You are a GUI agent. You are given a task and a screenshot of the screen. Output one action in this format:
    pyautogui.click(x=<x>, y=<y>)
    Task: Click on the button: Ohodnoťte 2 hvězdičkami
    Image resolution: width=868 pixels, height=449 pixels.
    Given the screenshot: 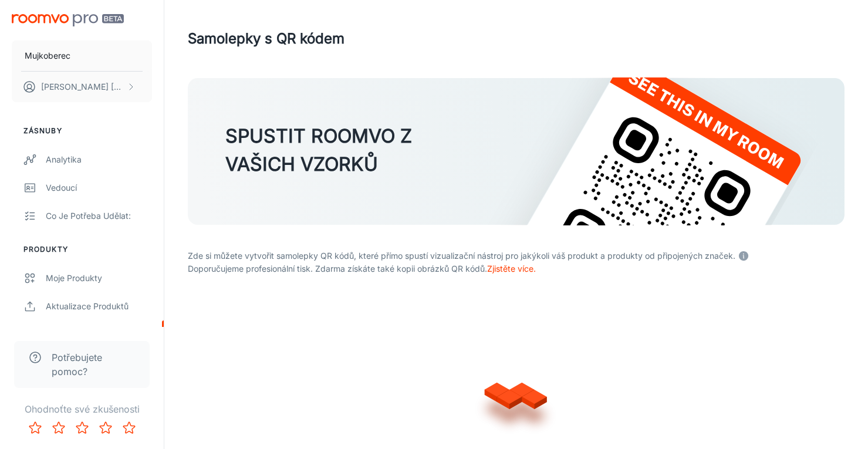 What is the action you would take?
    pyautogui.click(x=58, y=428)
    